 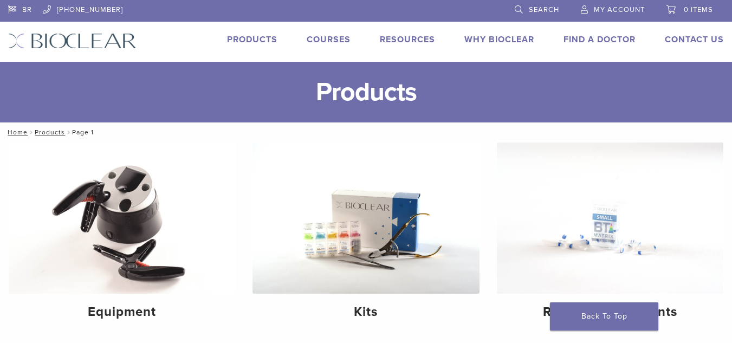 I want to click on a: Reorder Components, so click(x=610, y=236).